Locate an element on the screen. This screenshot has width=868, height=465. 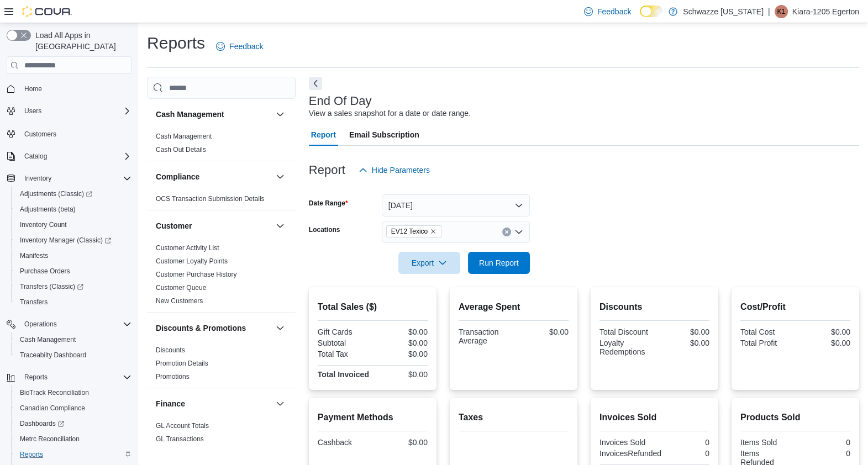
a: Feedback is located at coordinates (240, 46).